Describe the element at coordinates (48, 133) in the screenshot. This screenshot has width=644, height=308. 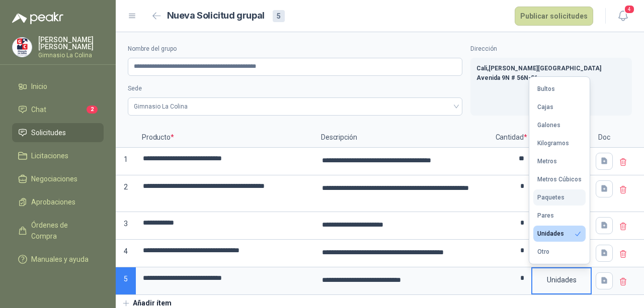
I see `span: Solicitudes` at that location.